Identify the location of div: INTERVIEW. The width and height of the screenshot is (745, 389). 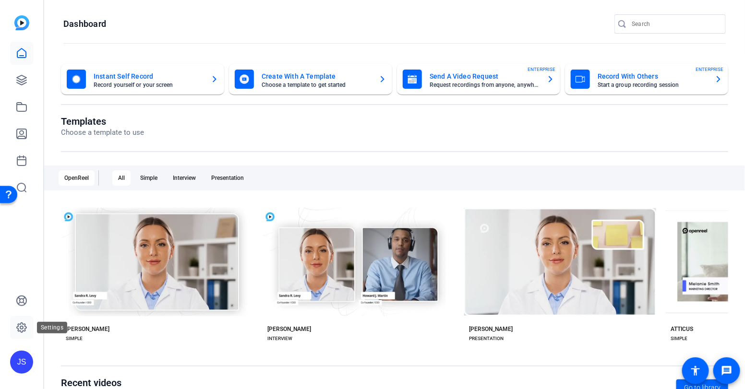
(280, 339).